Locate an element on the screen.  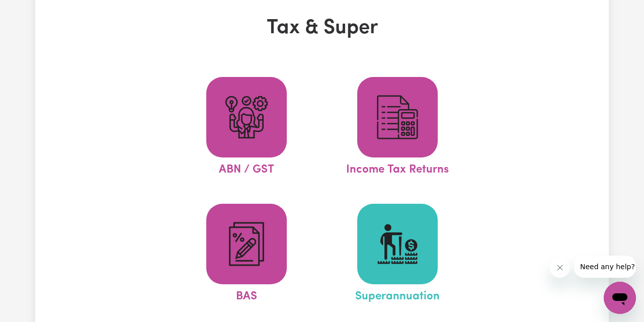
a: Income Tax Returns is located at coordinates (398, 128).